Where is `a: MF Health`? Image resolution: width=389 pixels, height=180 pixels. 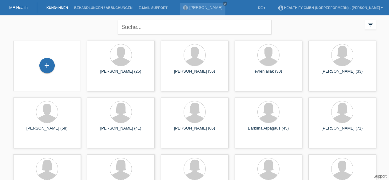 a: MF Health is located at coordinates (18, 7).